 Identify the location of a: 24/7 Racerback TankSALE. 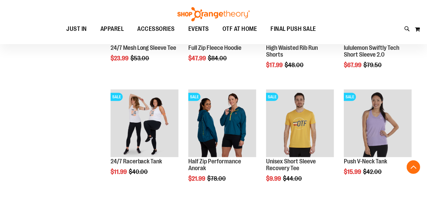
(145, 124).